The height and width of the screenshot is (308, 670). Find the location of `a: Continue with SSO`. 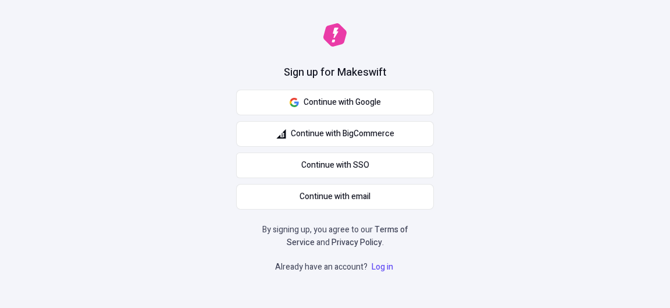

a: Continue with SSO is located at coordinates (335, 165).